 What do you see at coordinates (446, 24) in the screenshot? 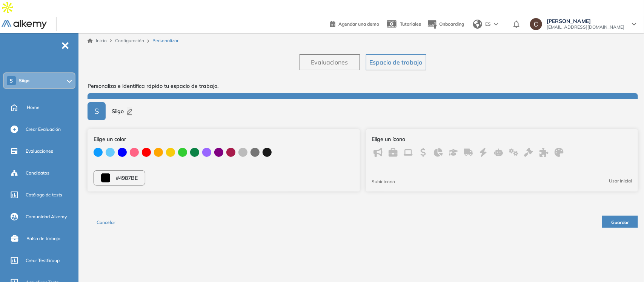
I see `button: Onboarding` at bounding box center [446, 24].